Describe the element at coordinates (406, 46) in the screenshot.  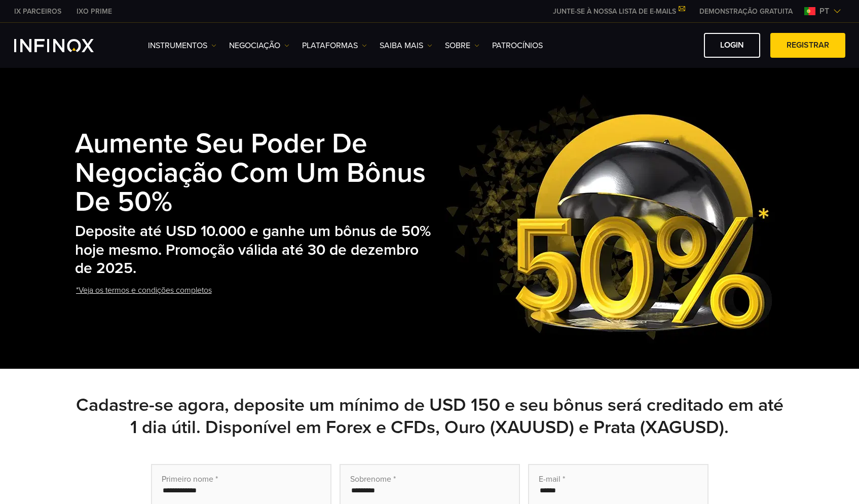
I see `a: Saiba mais` at that location.